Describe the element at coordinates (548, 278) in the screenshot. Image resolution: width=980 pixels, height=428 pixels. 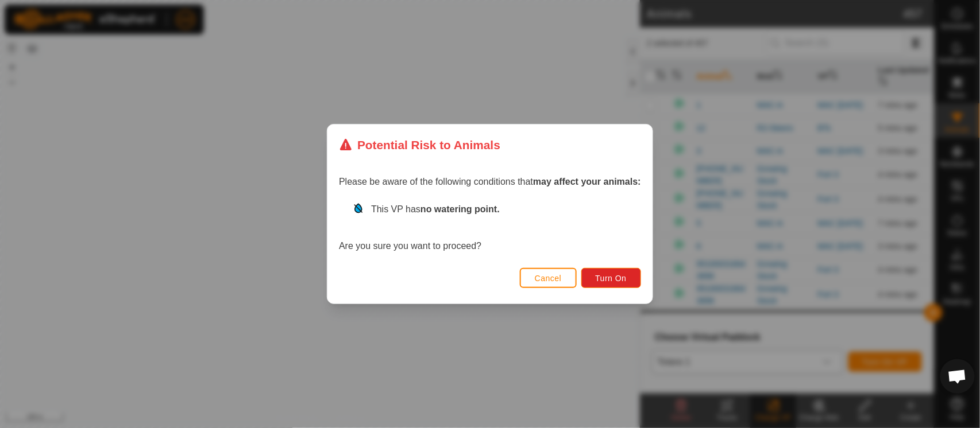
I see `button: Cancel` at that location.